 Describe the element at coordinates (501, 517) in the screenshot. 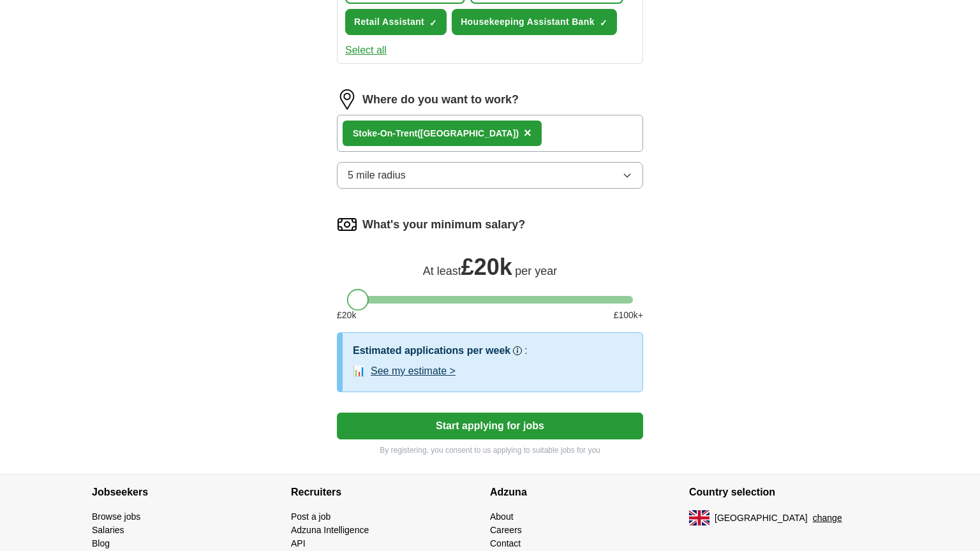

I see `a: About` at that location.